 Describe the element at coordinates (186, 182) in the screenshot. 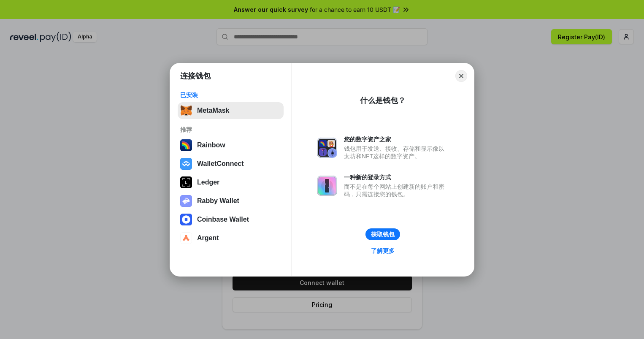

I see `img: svg+xml,%3Csvg%20xmlns%3D%22http%3A%2F%2Fwww.w3.org%2F2000%2Fsvg%22%20width%3D%2228%22%20height%3...` at that location.